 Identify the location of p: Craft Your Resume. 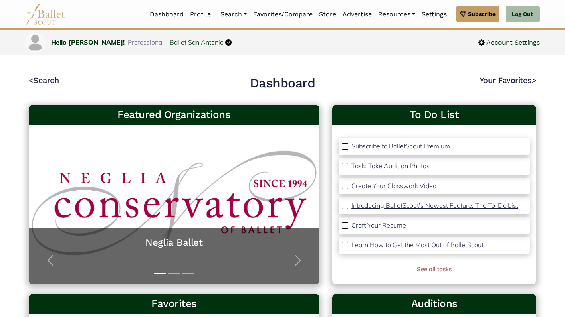
(378, 225).